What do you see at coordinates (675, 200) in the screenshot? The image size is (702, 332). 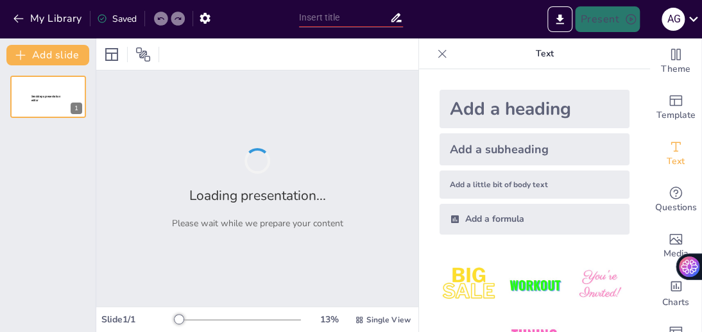 I see `div: Get real-time input from your audience` at bounding box center [675, 200].